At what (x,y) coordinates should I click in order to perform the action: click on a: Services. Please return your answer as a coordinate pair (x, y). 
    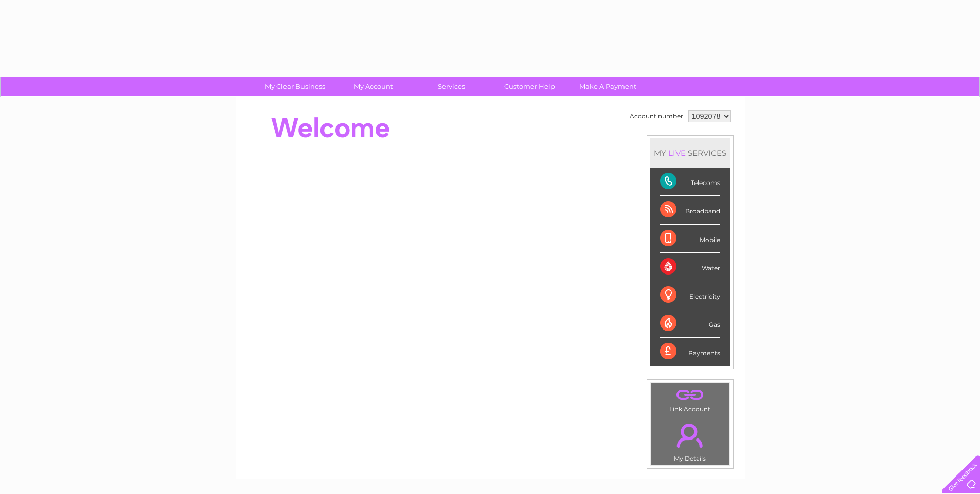
    Looking at the image, I should click on (452, 86).